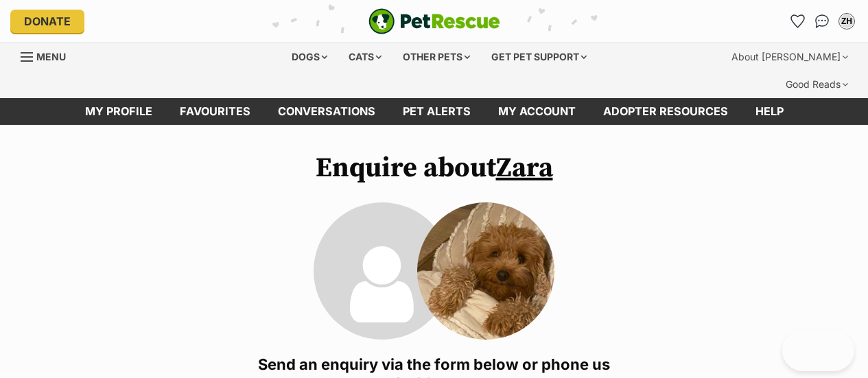 The width and height of the screenshot is (868, 378). I want to click on div: Get pet support, so click(538, 57).